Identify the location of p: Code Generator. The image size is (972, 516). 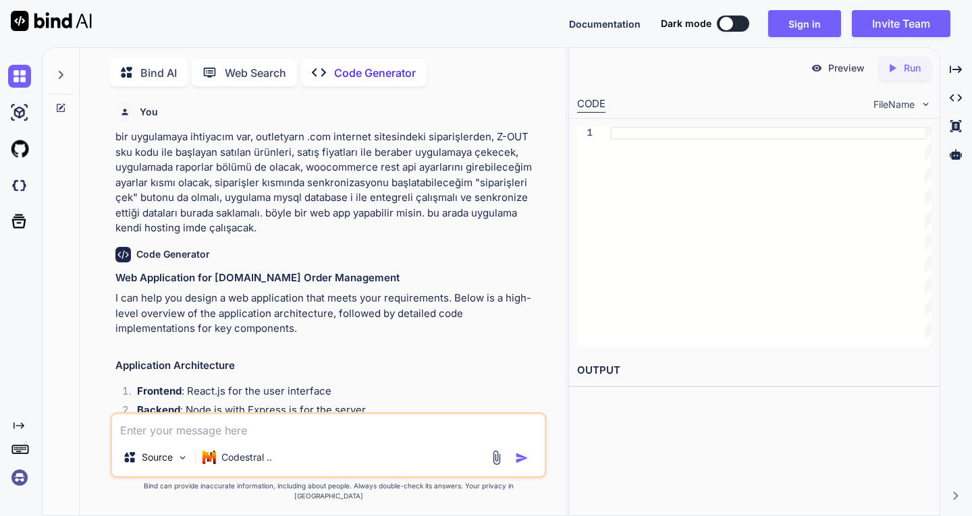
(375, 73).